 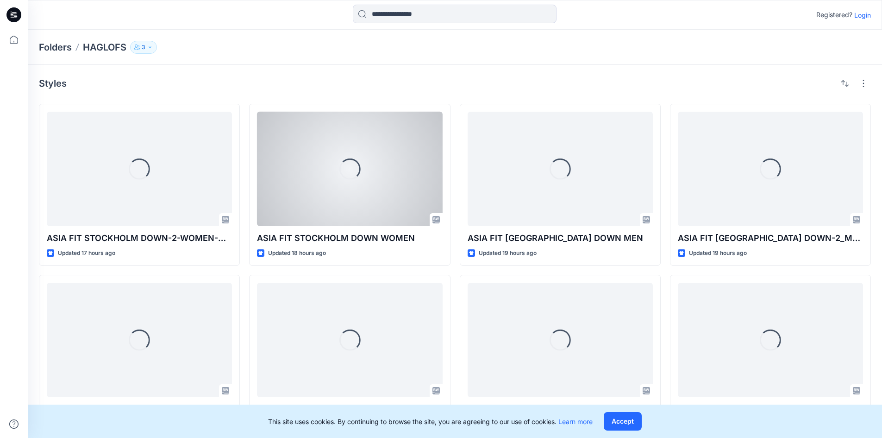 What do you see at coordinates (53, 83) in the screenshot?
I see `h4: Styles` at bounding box center [53, 83].